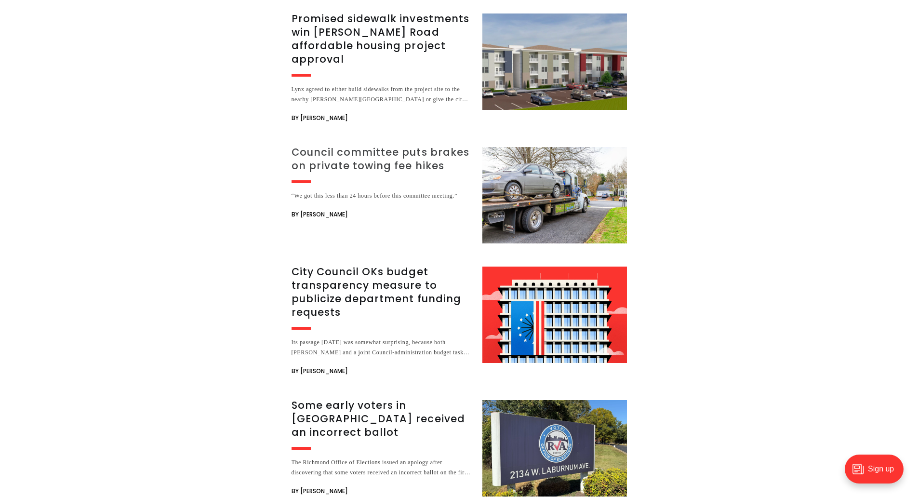  Describe the element at coordinates (459, 195) in the screenshot. I see `a: Council committee puts brakes on private towing fee hikes “We got this less than 24 hours before ...` at that location.